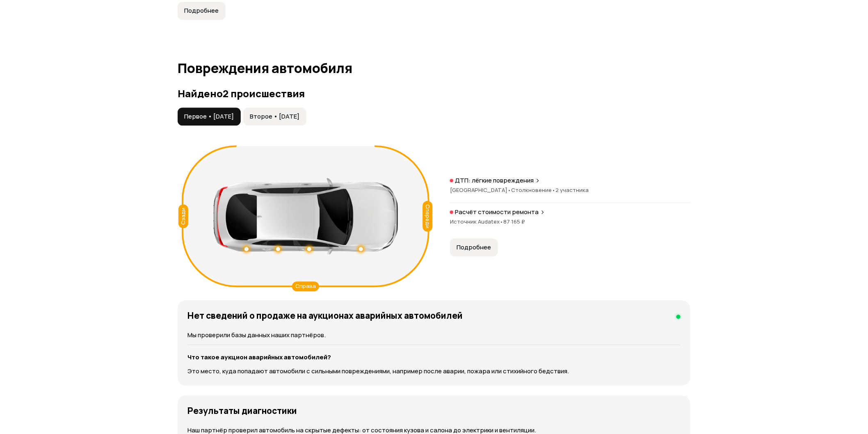  What do you see at coordinates (494, 180) in the screenshot?
I see `p: ДТП: лёгкие повреждения` at bounding box center [494, 180].